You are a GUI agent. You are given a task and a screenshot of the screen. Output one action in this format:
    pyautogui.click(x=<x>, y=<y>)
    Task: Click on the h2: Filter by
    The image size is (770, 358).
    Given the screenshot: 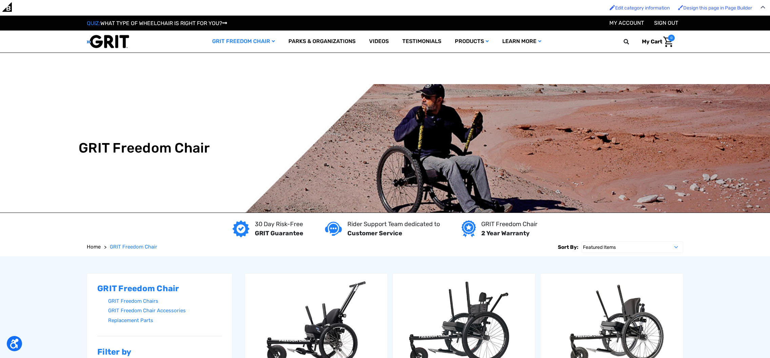 What is the action you would take?
    pyautogui.click(x=160, y=352)
    